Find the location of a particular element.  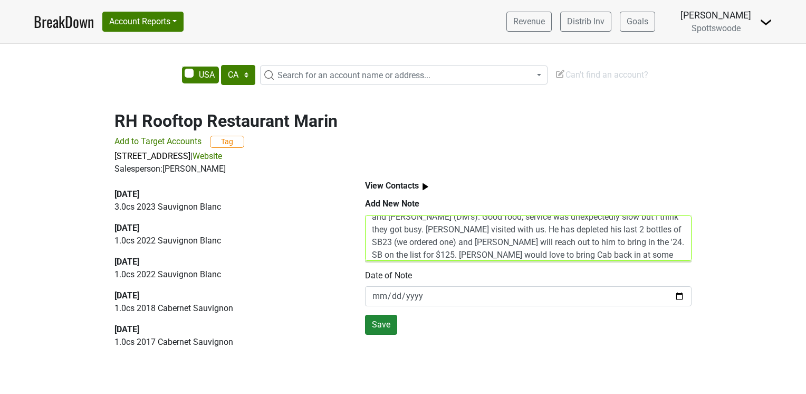

a: Goals is located at coordinates (637, 22).